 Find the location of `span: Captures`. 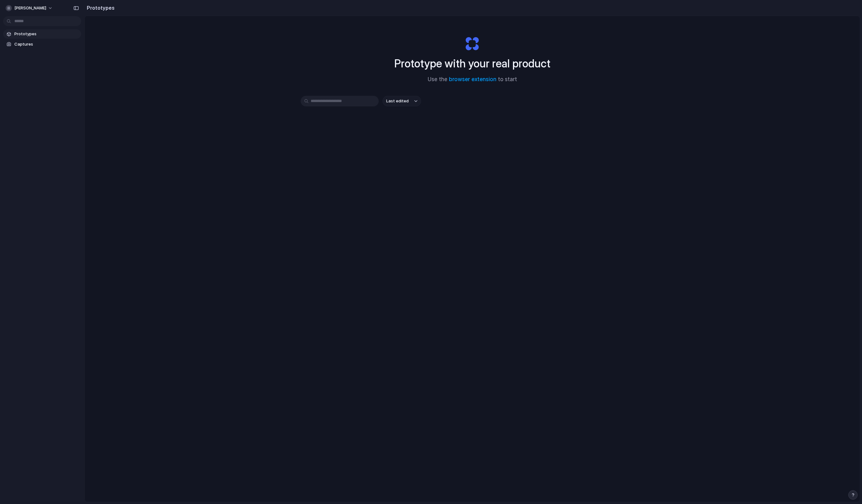

span: Captures is located at coordinates (46, 44).